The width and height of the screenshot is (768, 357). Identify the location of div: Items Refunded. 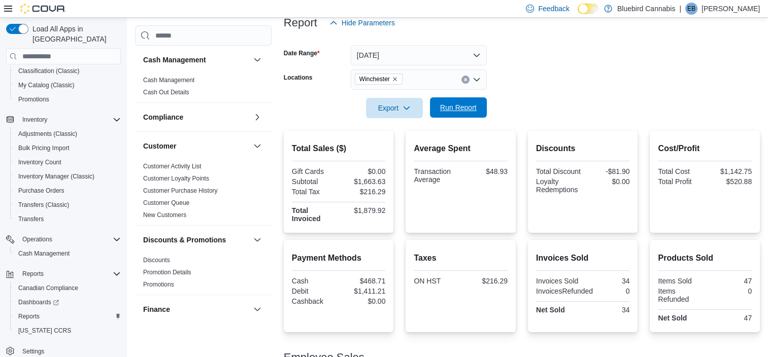
(680, 295).